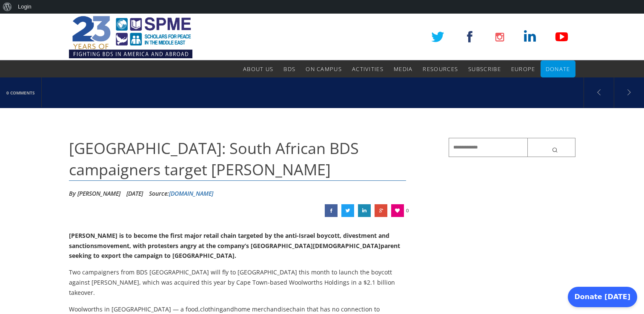  What do you see at coordinates (323, 69) in the screenshot?
I see `span: On Campus` at bounding box center [323, 69].